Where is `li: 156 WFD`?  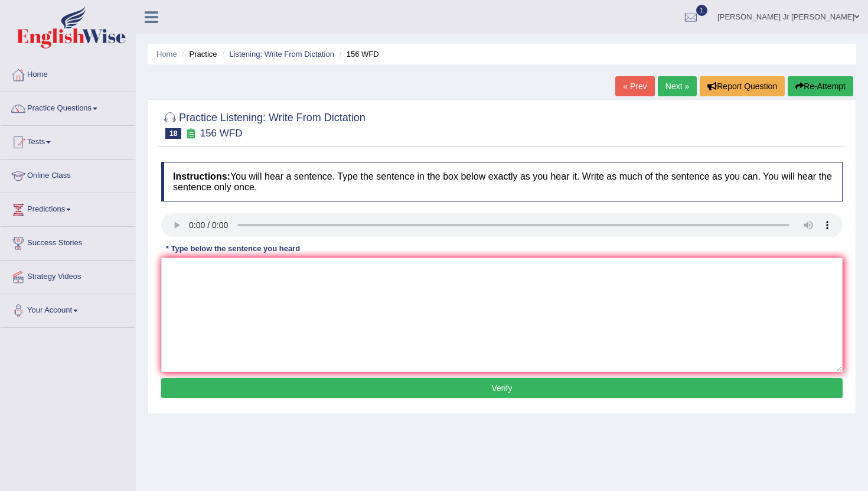
li: 156 WFD is located at coordinates (357, 54).